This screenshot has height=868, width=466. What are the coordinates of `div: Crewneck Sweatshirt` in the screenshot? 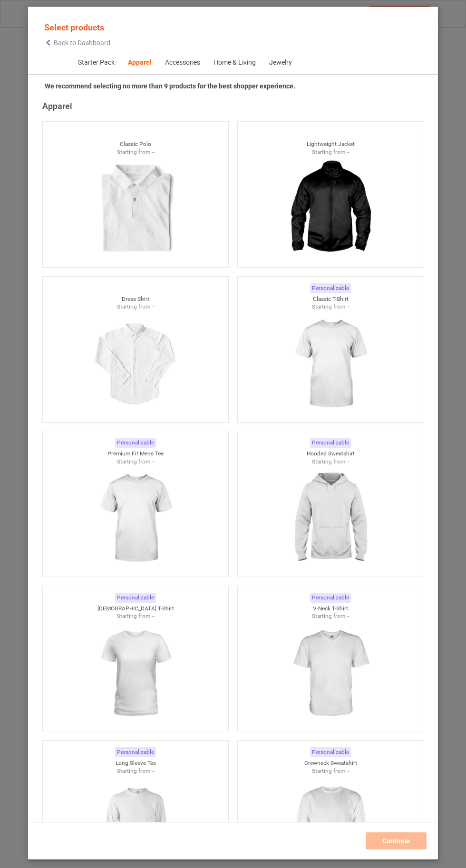 It's located at (330, 763).